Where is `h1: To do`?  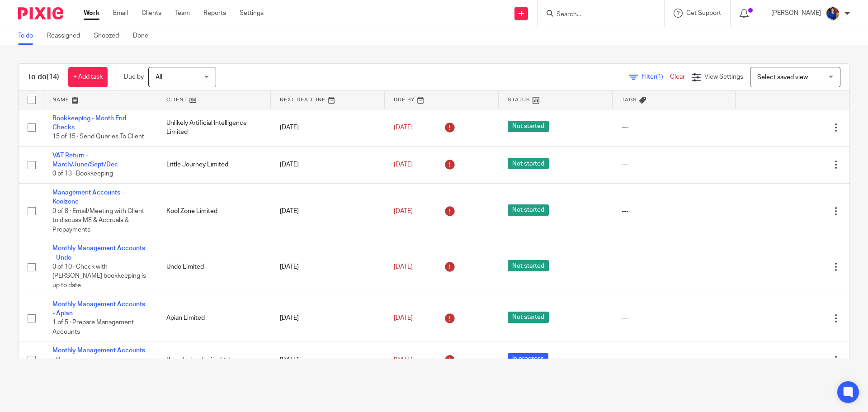
h1: To do is located at coordinates (43, 77).